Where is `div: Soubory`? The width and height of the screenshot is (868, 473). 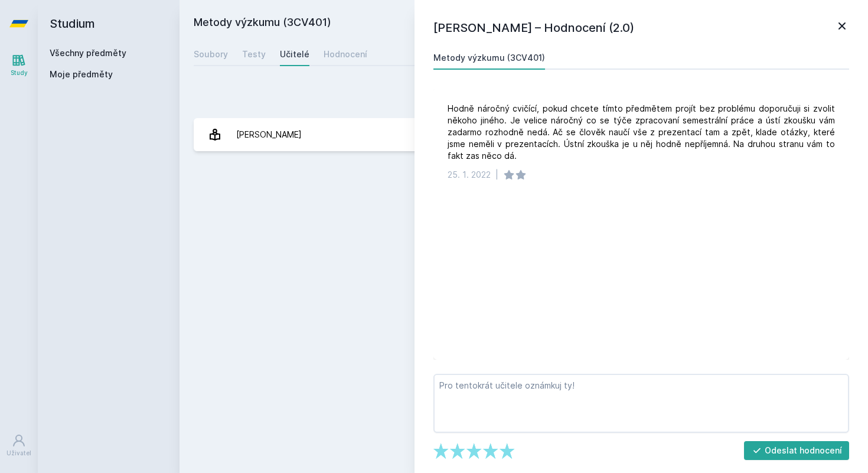 div: Soubory is located at coordinates (211, 54).